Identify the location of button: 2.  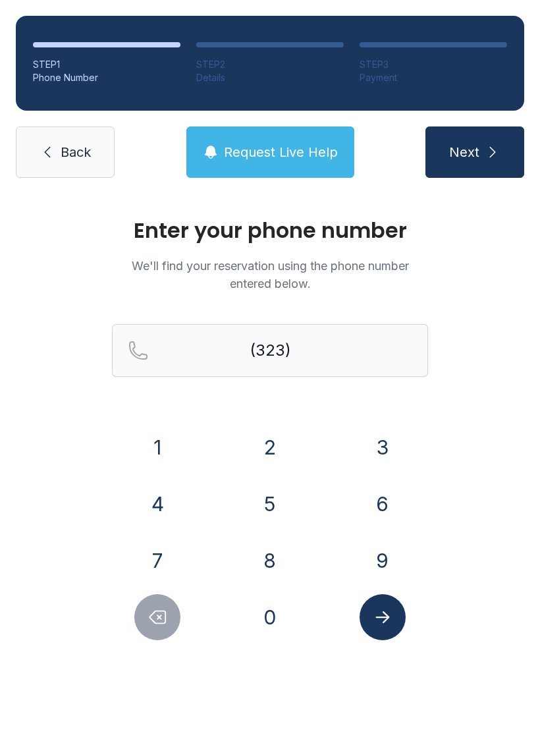
(270, 447).